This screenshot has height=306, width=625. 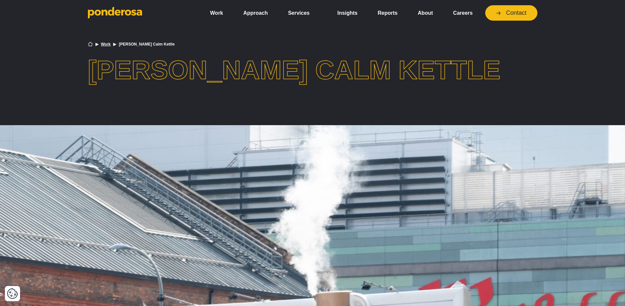 I want to click on a: Go to homepage, so click(x=140, y=13).